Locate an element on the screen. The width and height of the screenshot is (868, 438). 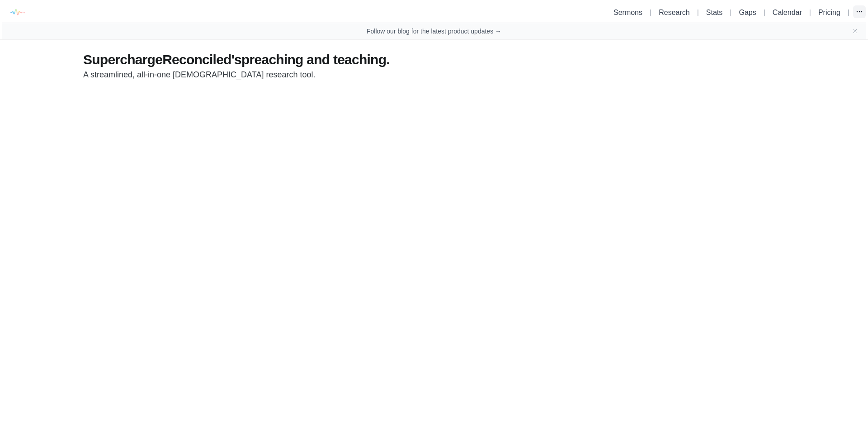
a: Pricing is located at coordinates (829, 12).